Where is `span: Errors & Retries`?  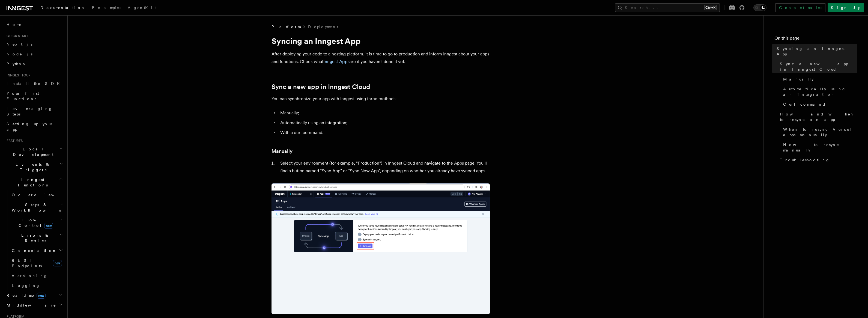 span: Errors & Retries is located at coordinates (34, 238).